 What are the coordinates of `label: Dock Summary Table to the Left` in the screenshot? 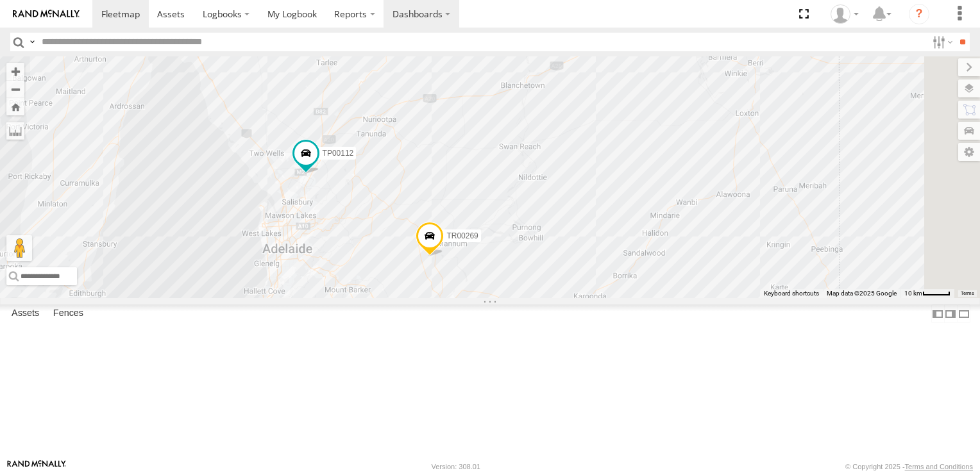 It's located at (938, 313).